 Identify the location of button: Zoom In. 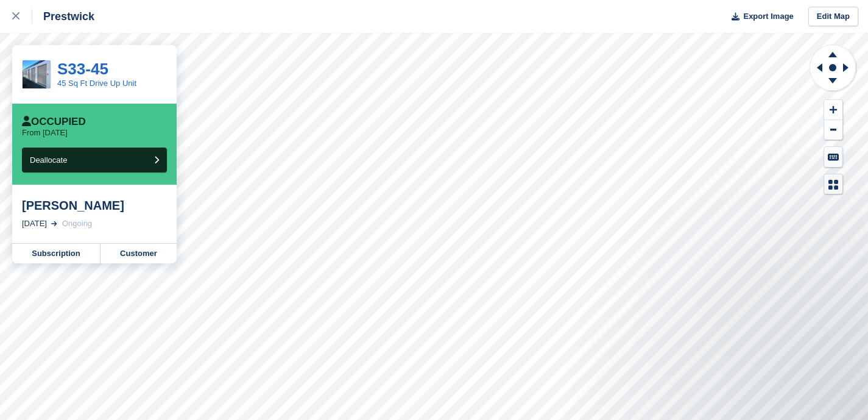
(834, 110).